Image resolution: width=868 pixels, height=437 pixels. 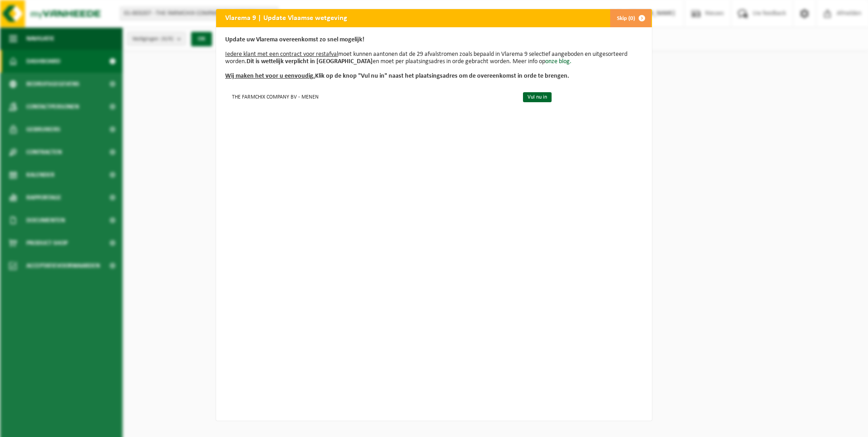 What do you see at coordinates (270, 76) in the screenshot?
I see `u: Wij maken het voor u eenvoudig.` at bounding box center [270, 76].